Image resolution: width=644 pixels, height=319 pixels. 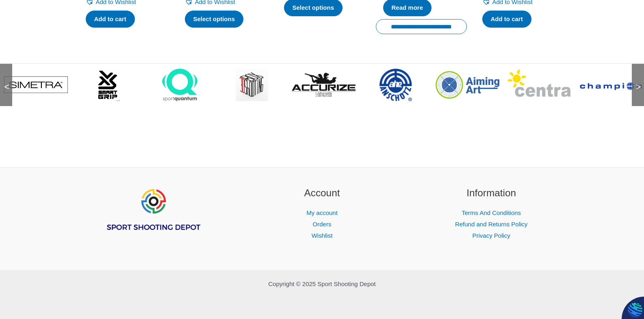 I want to click on a: Select options for “Clear Sight Insert for TEC-HRO Front Sight”, so click(x=214, y=19).